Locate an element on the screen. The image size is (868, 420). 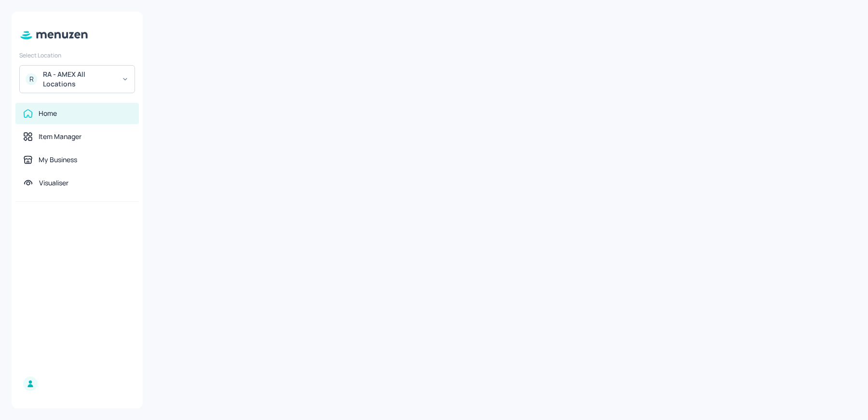
div: Select Location is located at coordinates (77, 55).